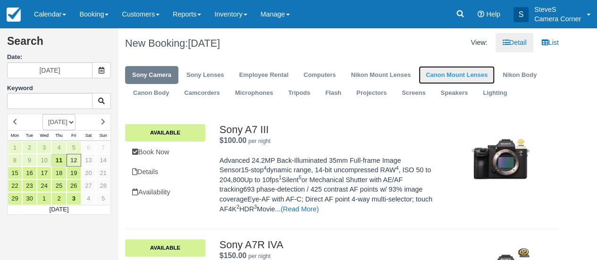  Describe the element at coordinates (103, 160) in the screenshot. I see `a: 14` at that location.